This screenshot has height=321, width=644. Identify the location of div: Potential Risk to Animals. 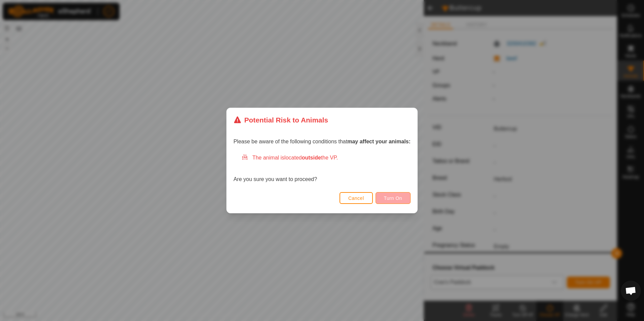
(280, 120).